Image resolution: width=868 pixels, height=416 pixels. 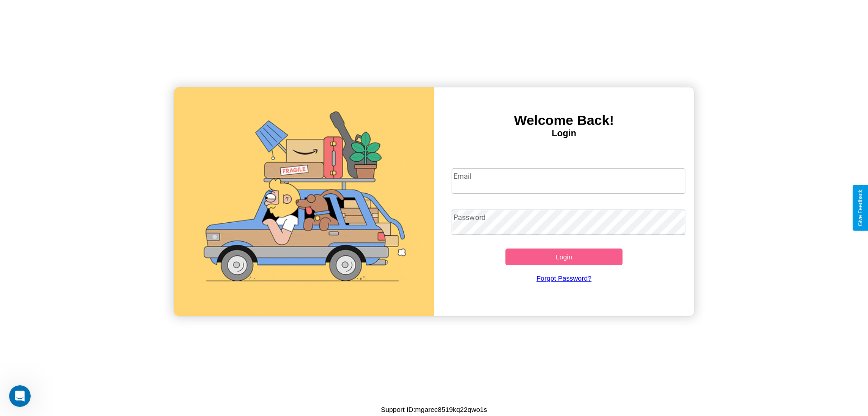 I want to click on div: Give Feedback, so click(x=860, y=208).